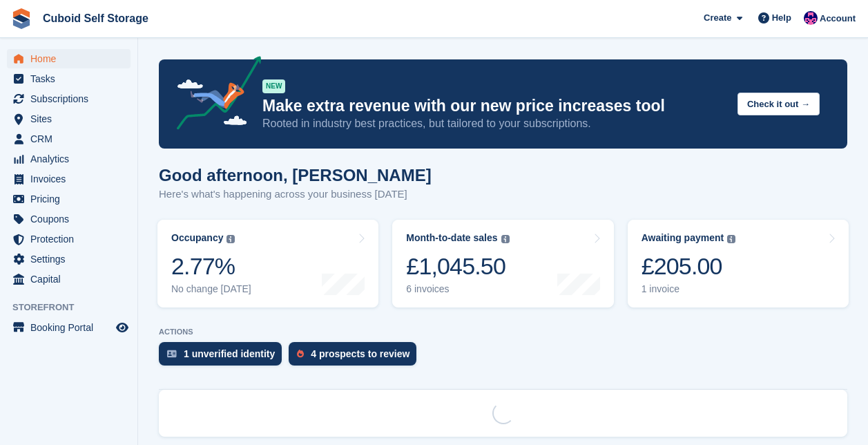  I want to click on a: Cuboid Self Storage, so click(95, 18).